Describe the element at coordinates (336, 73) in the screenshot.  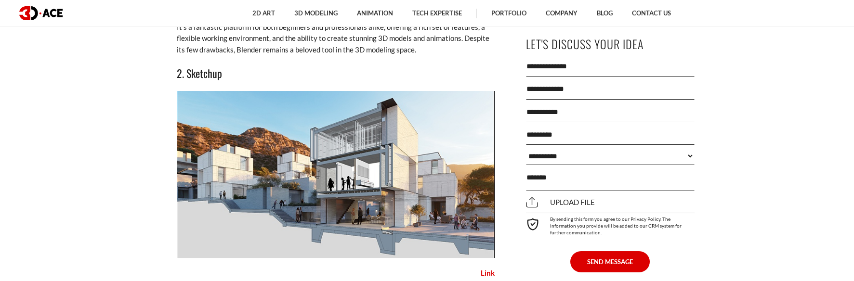
I see `h3: 2. Sketchup` at that location.